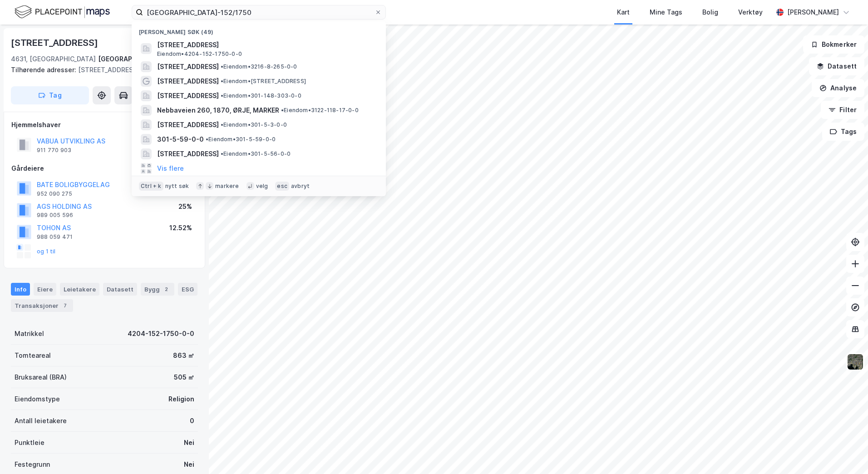 The image size is (868, 474). Describe the element at coordinates (55, 237) in the screenshot. I see `div: 988 059 471` at that location.